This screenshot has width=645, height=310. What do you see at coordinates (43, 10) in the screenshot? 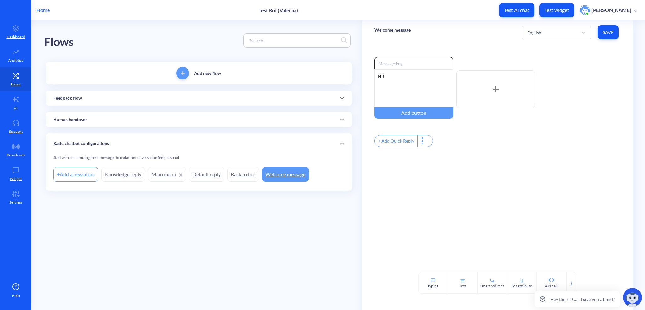
I see `p: Home` at bounding box center [43, 10].